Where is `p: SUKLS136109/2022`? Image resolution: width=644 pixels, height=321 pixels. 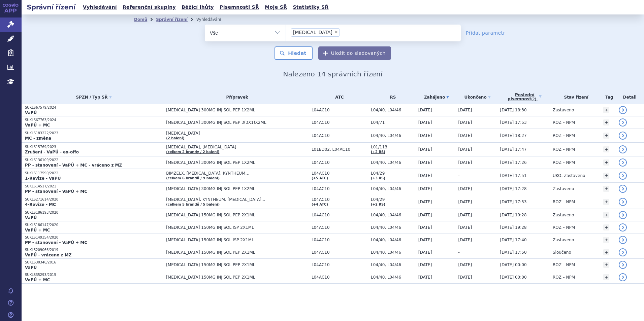
p: SUKLS136109/2022 is located at coordinates (93, 160).